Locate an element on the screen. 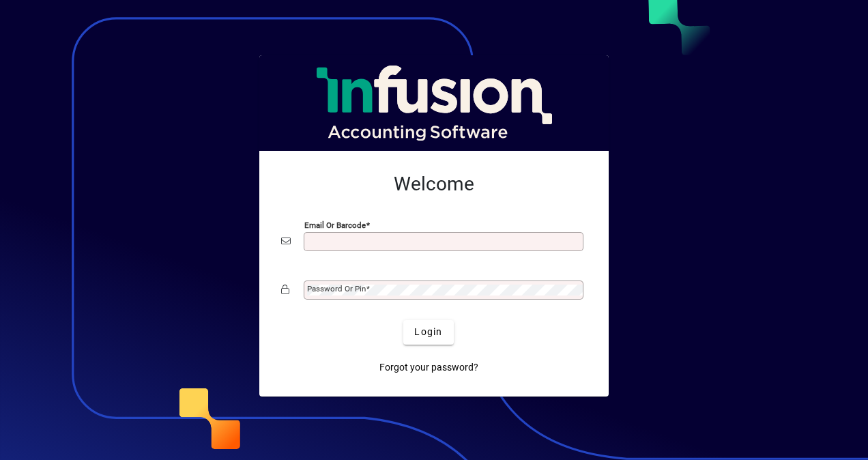 Image resolution: width=868 pixels, height=460 pixels. mat-label: Email or Barcode is located at coordinates (335, 225).